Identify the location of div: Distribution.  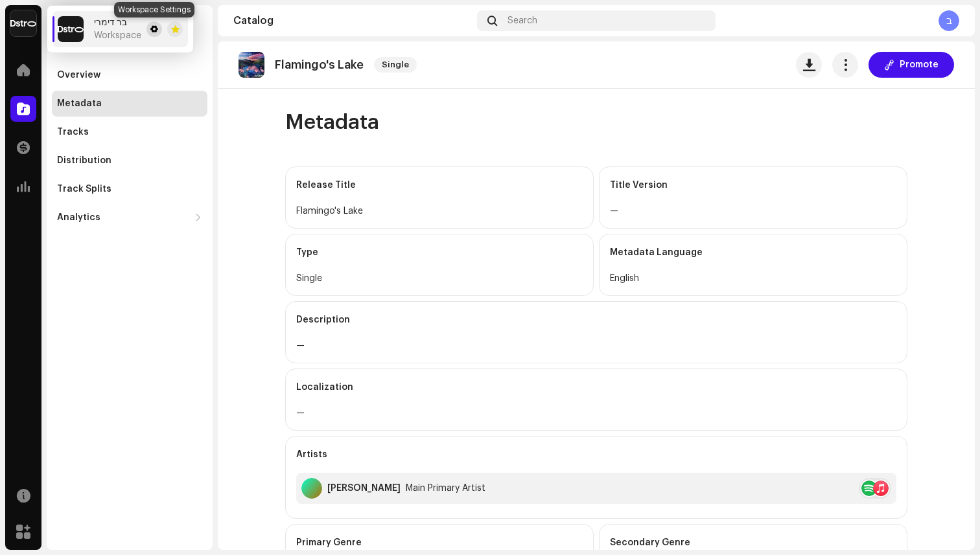
(85, 161).